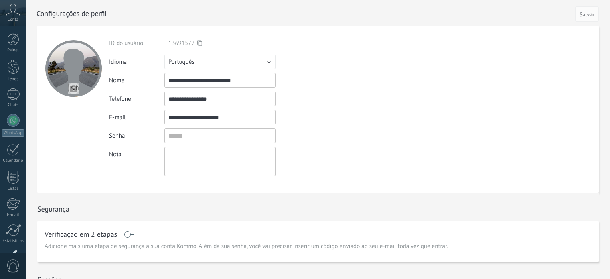 The image size is (610, 279). What do you see at coordinates (53, 208) in the screenshot?
I see `h1: Segurança` at bounding box center [53, 208].